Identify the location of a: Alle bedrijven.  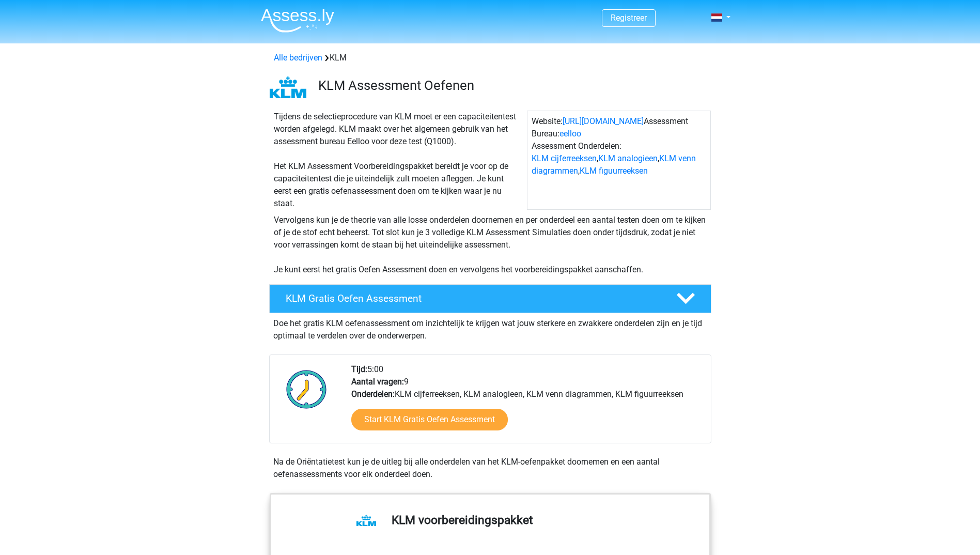
(298, 58).